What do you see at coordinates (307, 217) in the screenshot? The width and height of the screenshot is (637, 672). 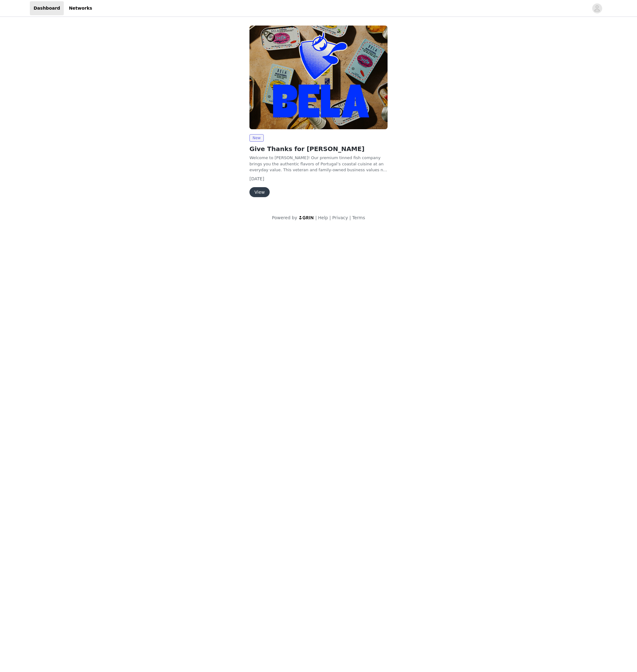 I see `img: logo` at bounding box center [307, 217].